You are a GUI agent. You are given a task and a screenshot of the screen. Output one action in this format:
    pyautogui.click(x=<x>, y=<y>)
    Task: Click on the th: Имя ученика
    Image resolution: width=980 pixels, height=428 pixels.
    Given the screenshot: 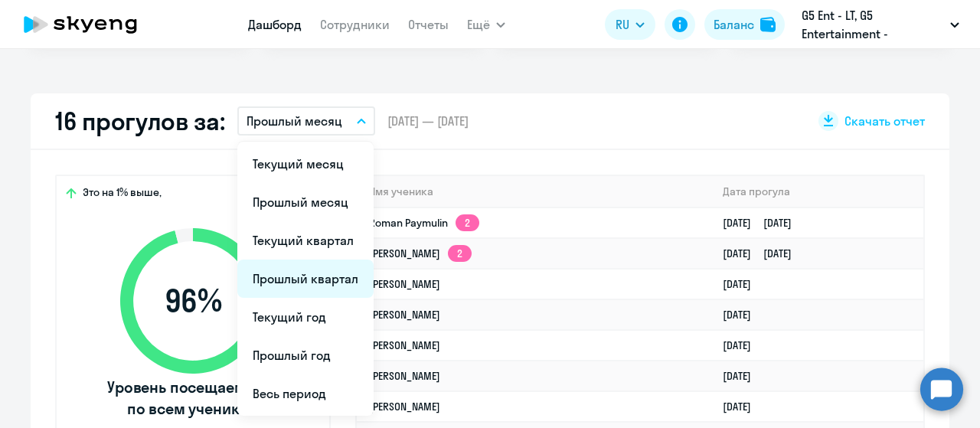 What is the action you would take?
    pyautogui.click(x=533, y=191)
    